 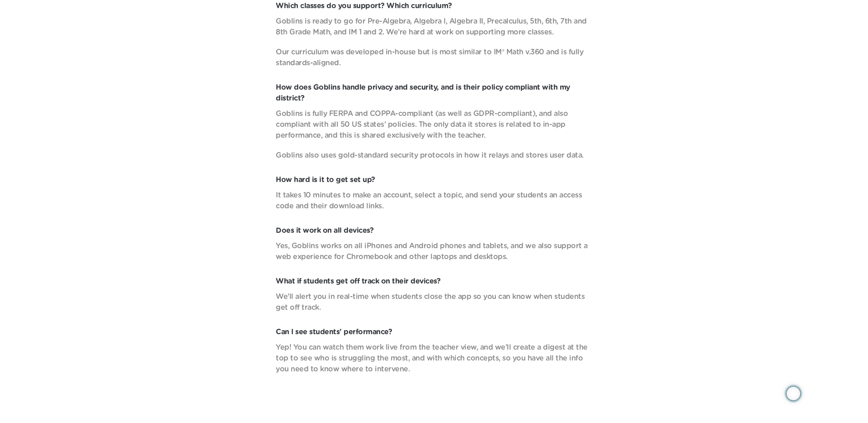 What do you see at coordinates (434, 27) in the screenshot?
I see `p: Goblins is ready to go for Pre-Algebra, Algebra I, Algebra II, Precalculus, 5th, 6th, 7th and 8th...` at bounding box center [434, 27].